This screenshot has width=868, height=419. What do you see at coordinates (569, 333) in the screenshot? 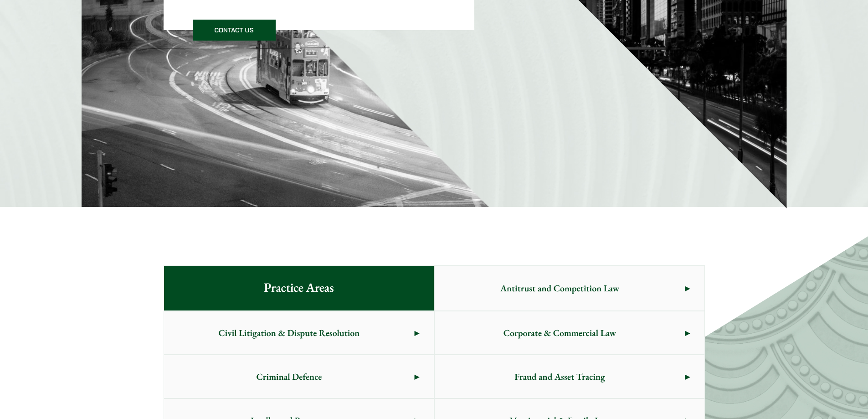
I see `a: Corporate & Commercial Law` at bounding box center [569, 333].